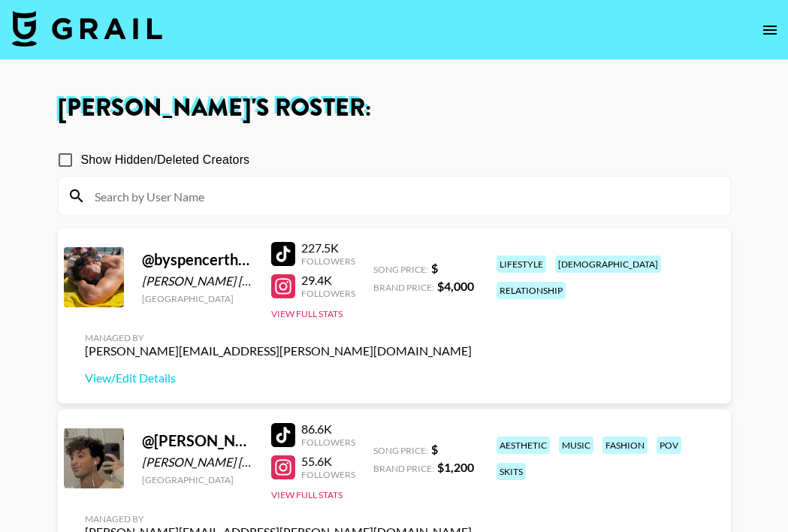 The width and height of the screenshot is (788, 532). Describe the element at coordinates (198, 259) in the screenshot. I see `div: @ byspencerthomas` at that location.